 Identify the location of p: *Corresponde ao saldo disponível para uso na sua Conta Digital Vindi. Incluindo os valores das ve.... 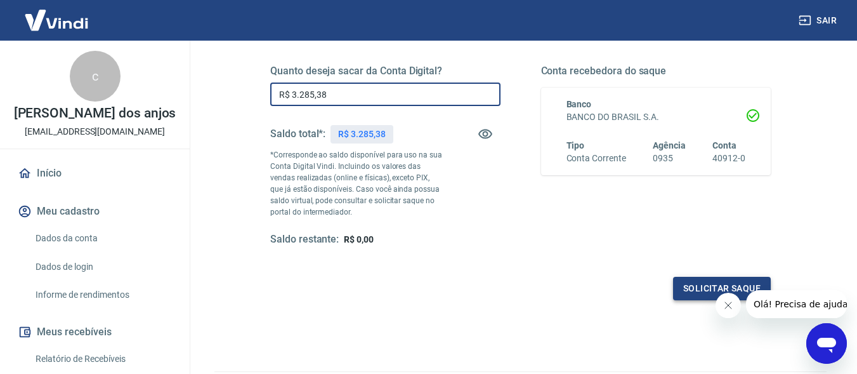
(356, 183).